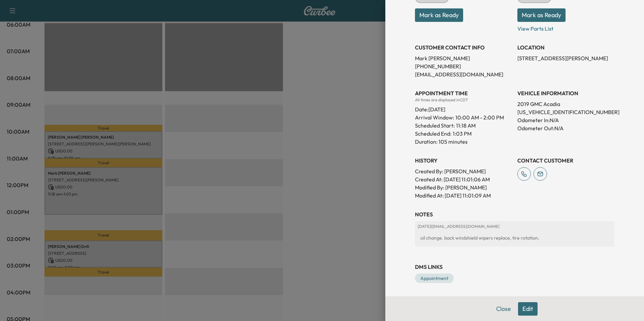  Describe the element at coordinates (566, 160) in the screenshot. I see `h3: CONTACT CUSTOMER` at that location.